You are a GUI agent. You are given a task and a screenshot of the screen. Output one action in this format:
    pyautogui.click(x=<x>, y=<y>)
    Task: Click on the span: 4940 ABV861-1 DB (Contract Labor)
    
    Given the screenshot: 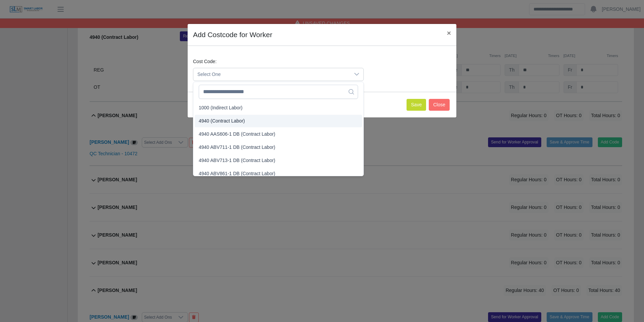 What is the action you would take?
    pyautogui.click(x=237, y=173)
    